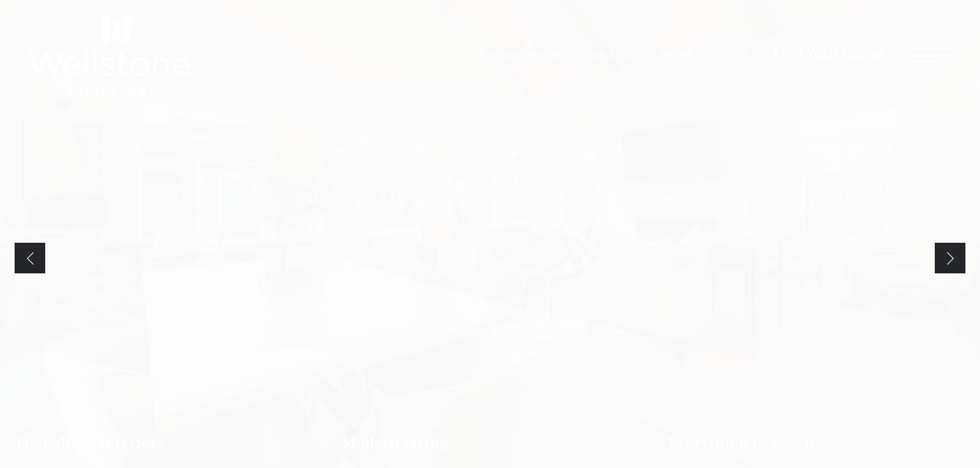 The image size is (980, 468). Describe the element at coordinates (521, 54) in the screenshot. I see `span: Furnished Rentals` at that location.